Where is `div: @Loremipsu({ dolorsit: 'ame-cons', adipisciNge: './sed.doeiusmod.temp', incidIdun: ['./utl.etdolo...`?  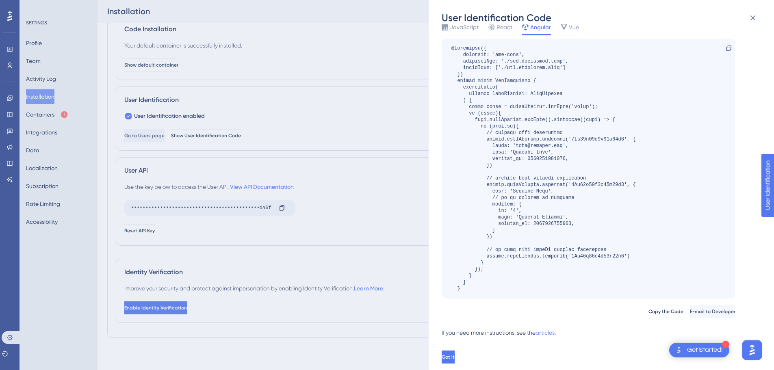 div: @Loremipsu({ dolorsit: 'ame-cons', adipisciNge: './sed.doeiusmod.temp', incidIdun: ['./utl.etdolo... is located at coordinates (544, 169).